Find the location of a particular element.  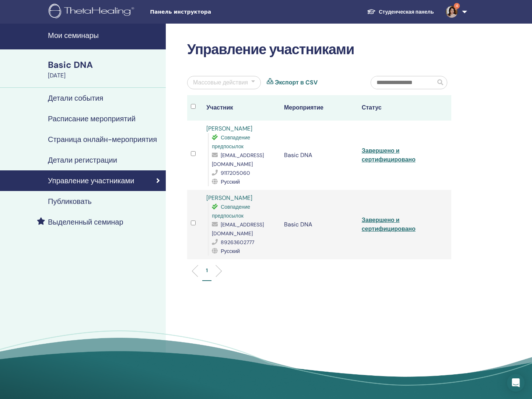

h4: Публиковать is located at coordinates (70, 202).